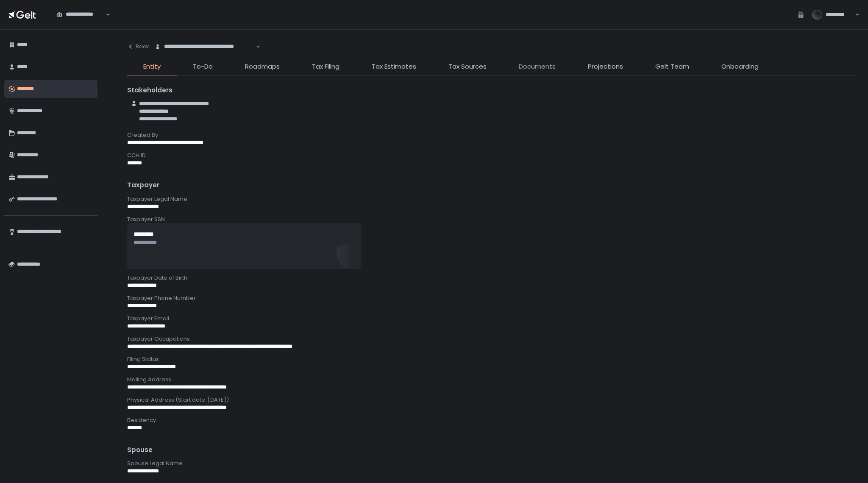 This screenshot has height=483, width=868. What do you see at coordinates (138, 46) in the screenshot?
I see `button: Back` at bounding box center [138, 46].